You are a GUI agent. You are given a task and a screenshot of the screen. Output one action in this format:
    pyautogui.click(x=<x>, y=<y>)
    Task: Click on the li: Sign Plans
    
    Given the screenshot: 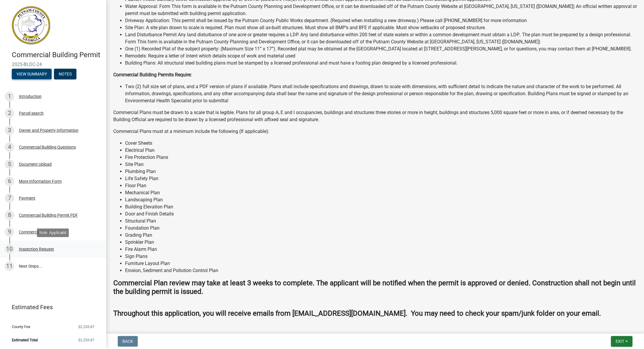 What is the action you would take?
    pyautogui.click(x=381, y=257)
    